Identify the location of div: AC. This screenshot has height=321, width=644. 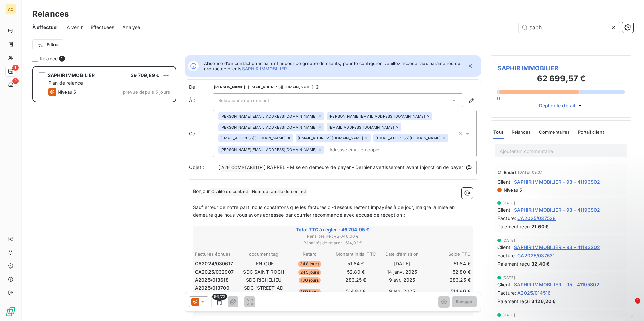
(11, 9).